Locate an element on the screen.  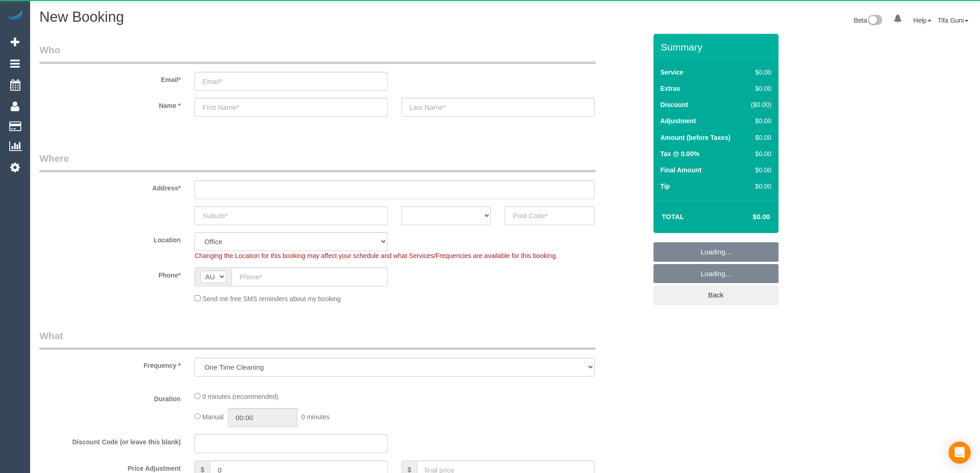
a: Tifa Guni is located at coordinates (953, 20).